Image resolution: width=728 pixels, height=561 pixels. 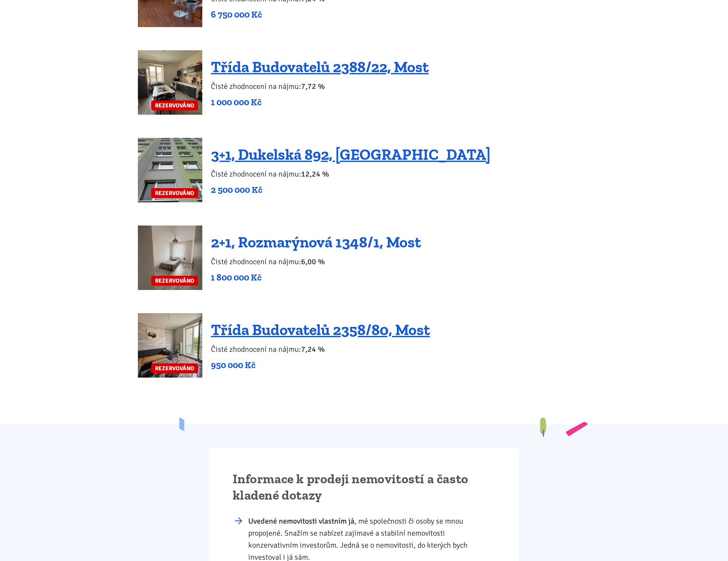 What do you see at coordinates (316, 242) in the screenshot?
I see `a: 2+1, Rozmarýnová 1348/1, Most` at bounding box center [316, 242].